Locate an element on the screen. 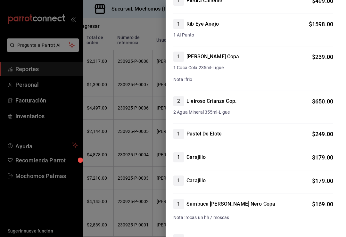 The width and height of the screenshot is (346, 237). span: $ 169.00 is located at coordinates (323, 204).